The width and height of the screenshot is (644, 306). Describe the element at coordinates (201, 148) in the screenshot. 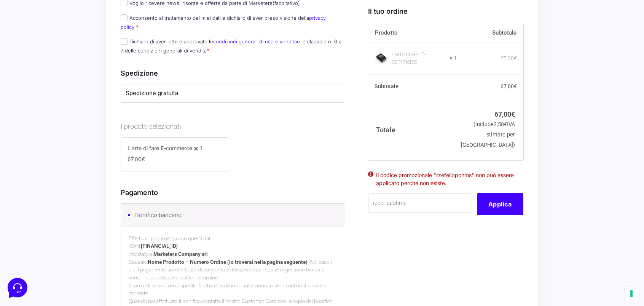

I see `span: 1` at that location.